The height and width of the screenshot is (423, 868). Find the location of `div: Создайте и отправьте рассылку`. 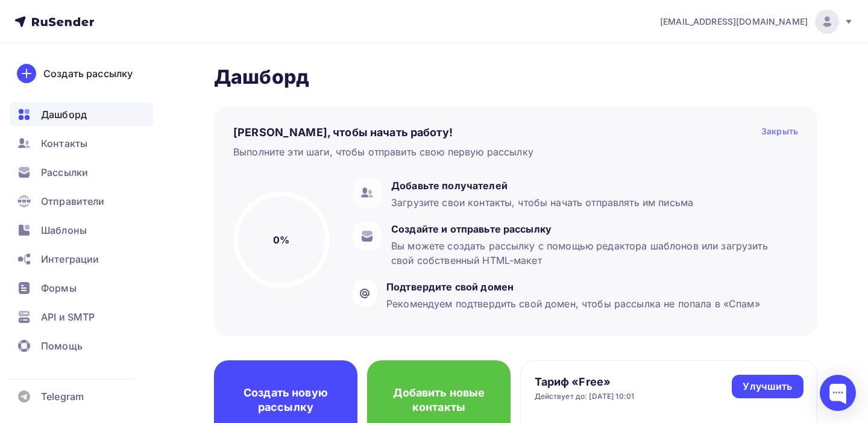

div: Создайте и отправьте рассылку is located at coordinates (591, 229).